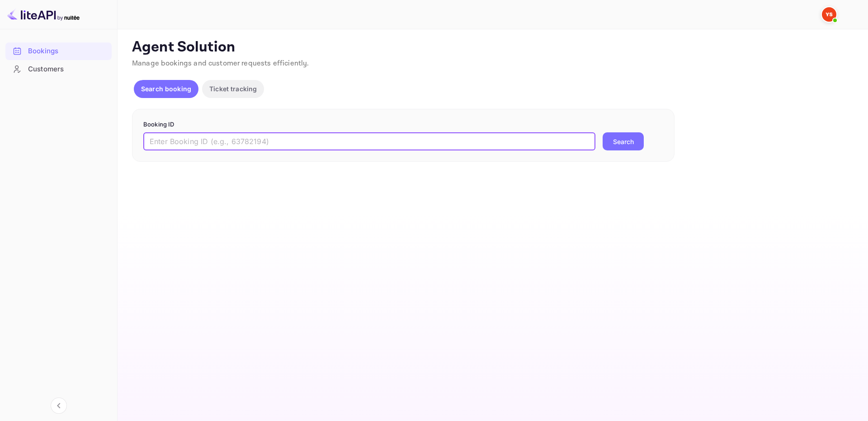 The image size is (868, 421). What do you see at coordinates (58, 50) in the screenshot?
I see `a: Bookings` at bounding box center [58, 50].